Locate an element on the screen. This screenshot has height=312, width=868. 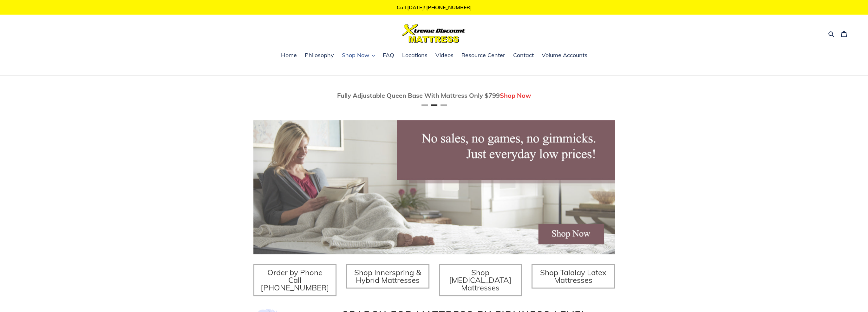
img: Xtreme Discount Mattress is located at coordinates (434, 33).